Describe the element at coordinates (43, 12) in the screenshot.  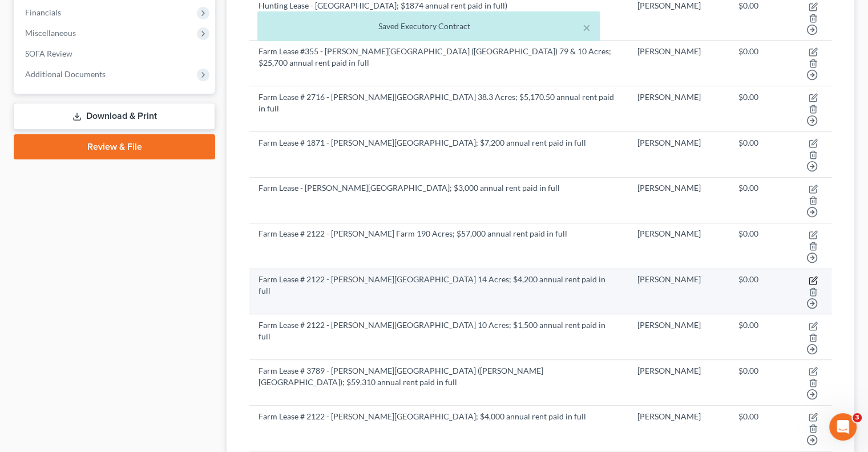
I see `span: Financials` at that location.